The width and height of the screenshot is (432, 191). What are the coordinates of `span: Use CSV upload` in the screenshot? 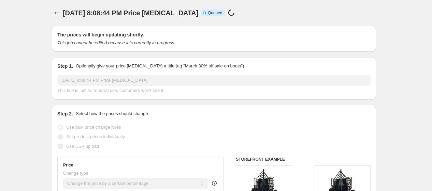 It's located at (83, 146).